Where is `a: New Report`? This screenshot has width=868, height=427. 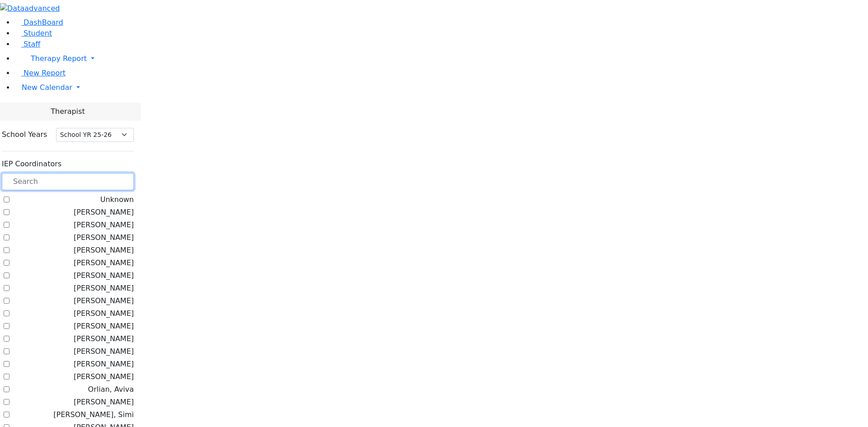 a: New Report is located at coordinates (39, 73).